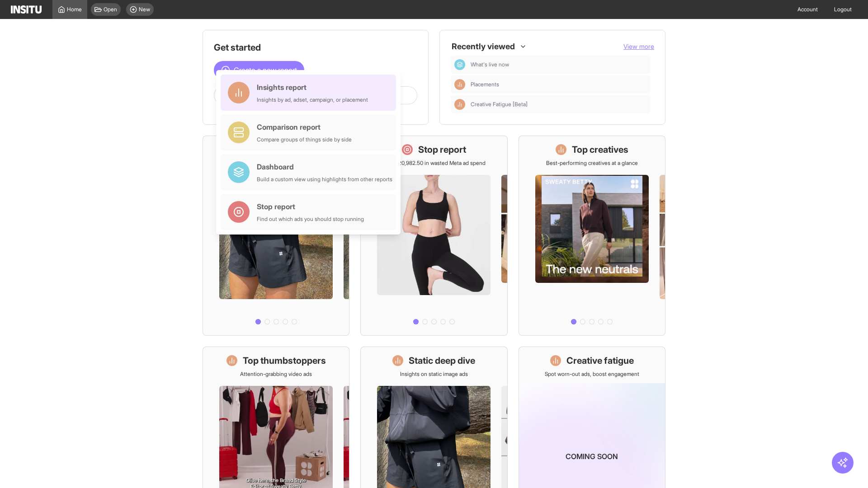 The image size is (868, 488). What do you see at coordinates (639, 46) in the screenshot?
I see `button: View more` at bounding box center [639, 46].